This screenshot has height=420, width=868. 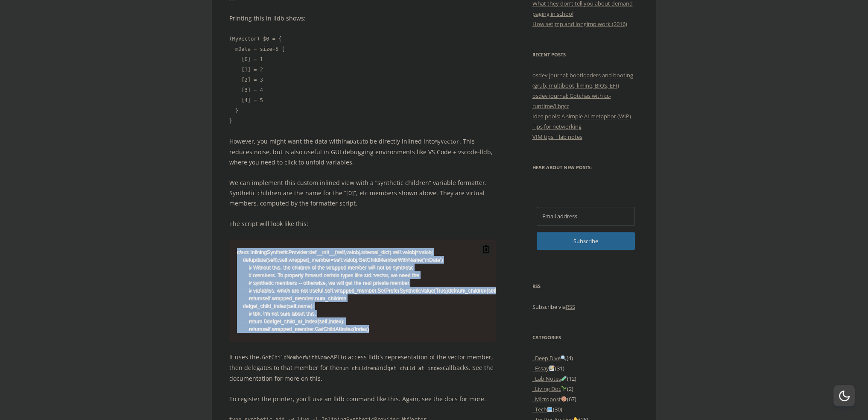 I want to click on button: Copy code to clipboard, so click(x=486, y=249).